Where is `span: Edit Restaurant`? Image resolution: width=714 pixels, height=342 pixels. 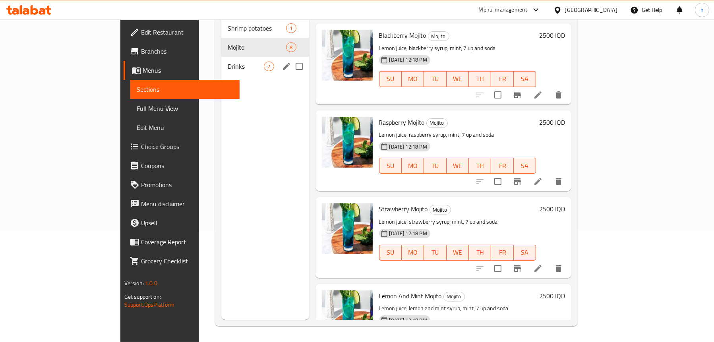 span: Edit Restaurant is located at coordinates (187, 32).